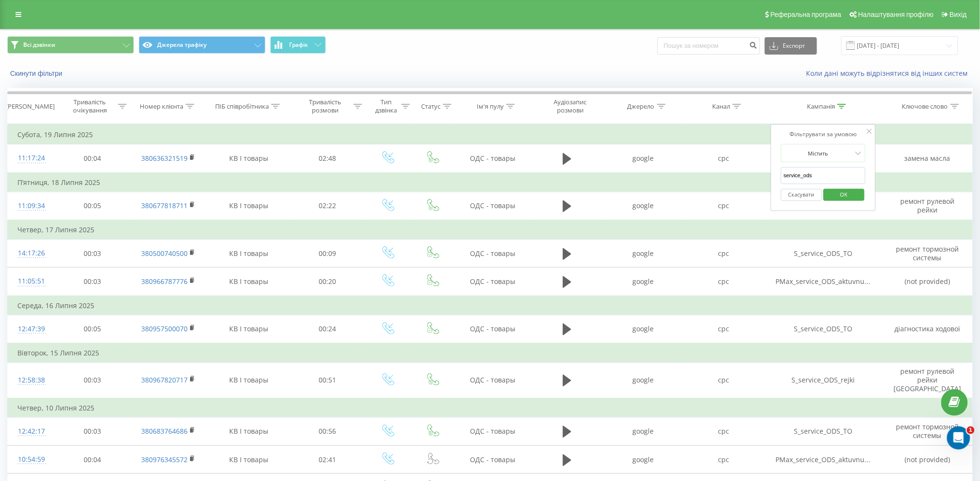 The image size is (980, 481). What do you see at coordinates (39, 45) in the screenshot?
I see `span: Всі дзвінки` at bounding box center [39, 45].